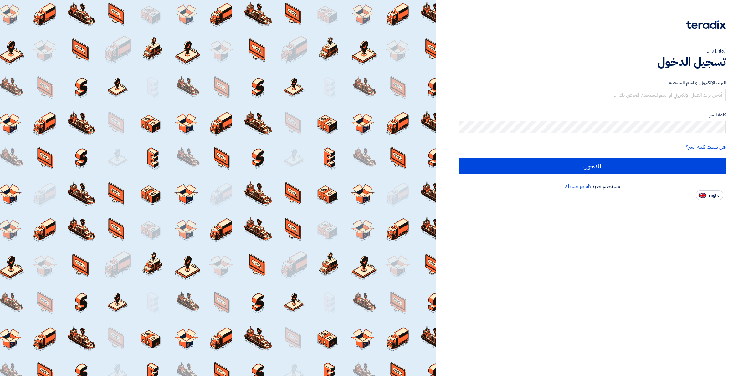 The height and width of the screenshot is (376, 748). Describe the element at coordinates (709, 195) in the screenshot. I see `button: English` at that location.